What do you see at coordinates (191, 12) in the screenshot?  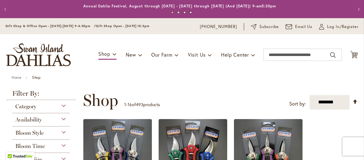 I see `button: 4 of 4` at bounding box center [191, 12].